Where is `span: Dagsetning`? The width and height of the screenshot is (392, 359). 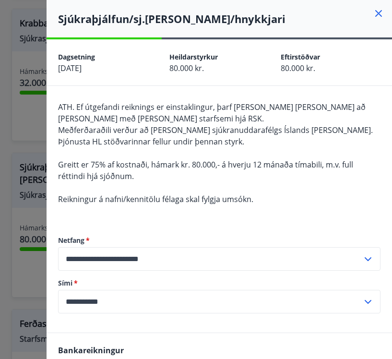 span: Dagsetning is located at coordinates (76, 57).